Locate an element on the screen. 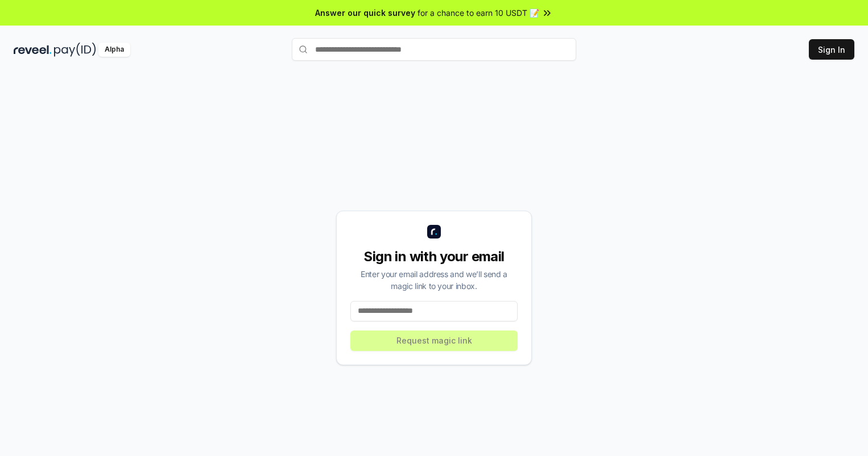 The height and width of the screenshot is (456, 868). span: Answer our quick survey is located at coordinates (365, 12).